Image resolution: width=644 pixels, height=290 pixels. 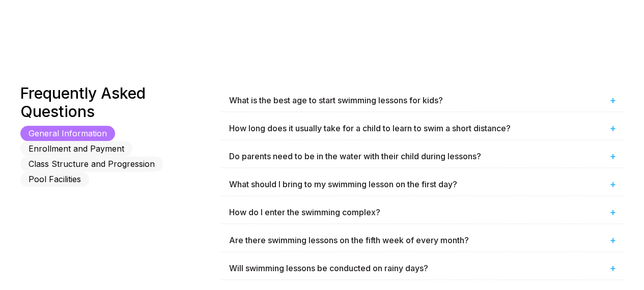 What do you see at coordinates (423, 100) in the screenshot?
I see `div: What is the best age to start swimming lessons for kids?` at bounding box center [423, 100].